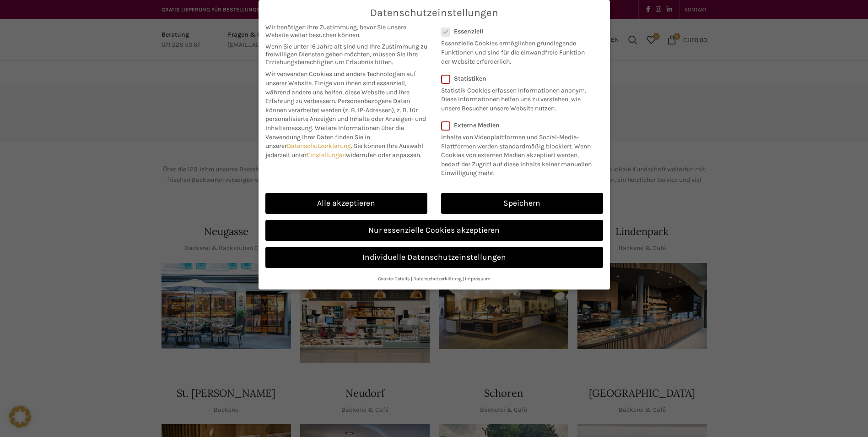 This screenshot has width=868, height=437. What do you see at coordinates (516, 97) in the screenshot?
I see `p: Statistik Cookies erfassen Informationen anonym. Diese Informationen helfen uns zu verstehen, wie...` at bounding box center [516, 97].